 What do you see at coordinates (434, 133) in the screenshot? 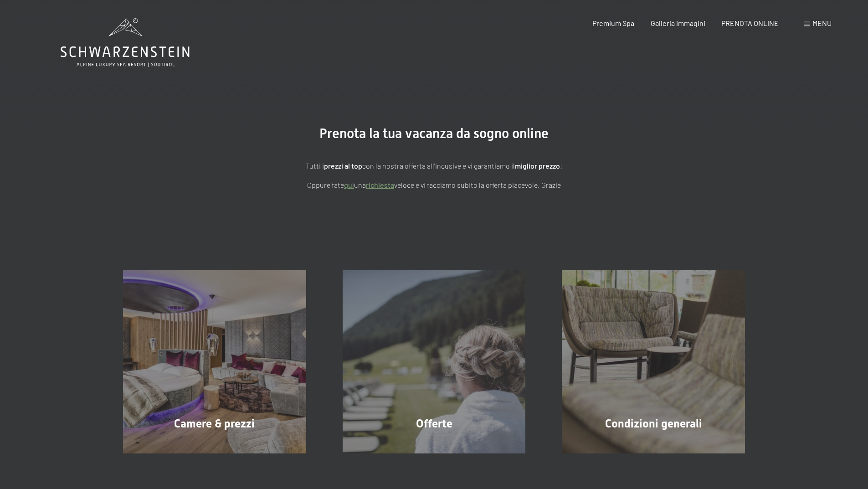
I see `span: Prenota la tua vacanza da sogno online` at bounding box center [434, 133].